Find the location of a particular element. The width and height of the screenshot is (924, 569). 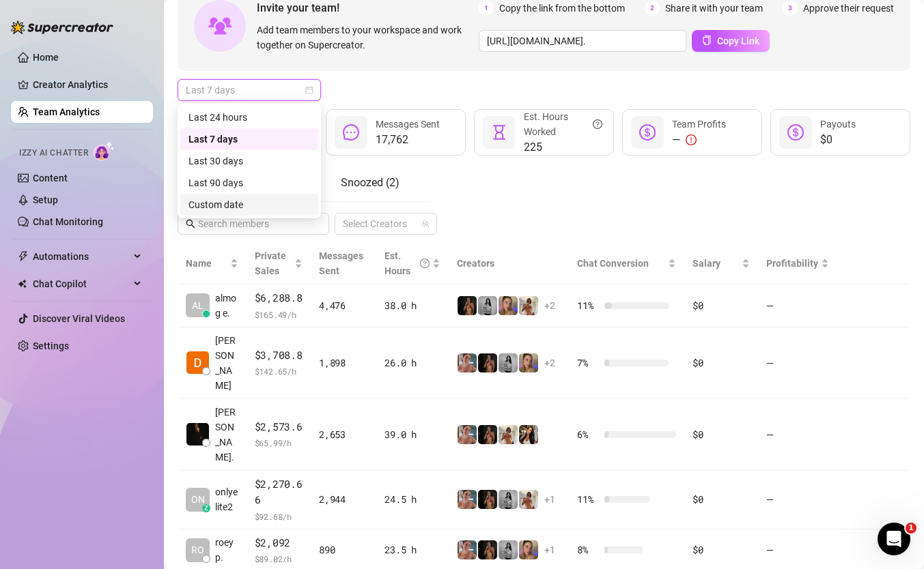

div: 890 is located at coordinates (343, 550).